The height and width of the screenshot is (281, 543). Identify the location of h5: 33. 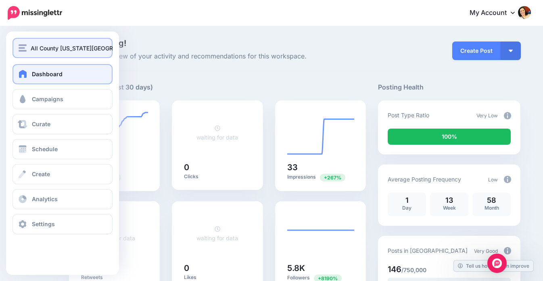
(321, 167).